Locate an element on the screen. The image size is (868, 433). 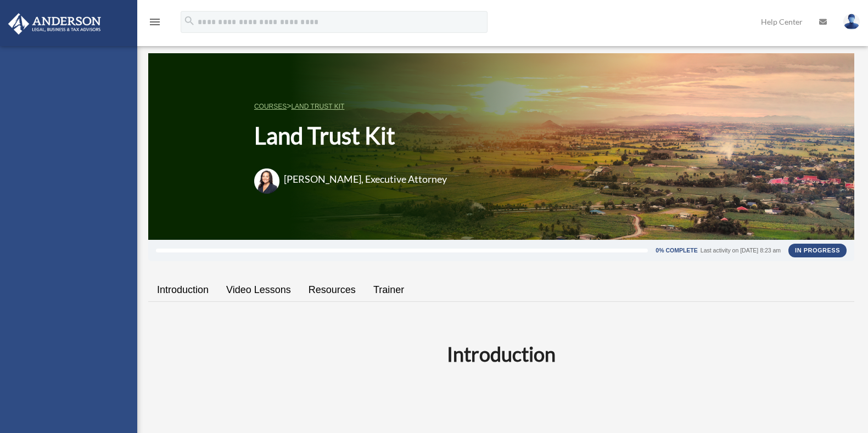
div: 0% Complete is located at coordinates (676, 250).